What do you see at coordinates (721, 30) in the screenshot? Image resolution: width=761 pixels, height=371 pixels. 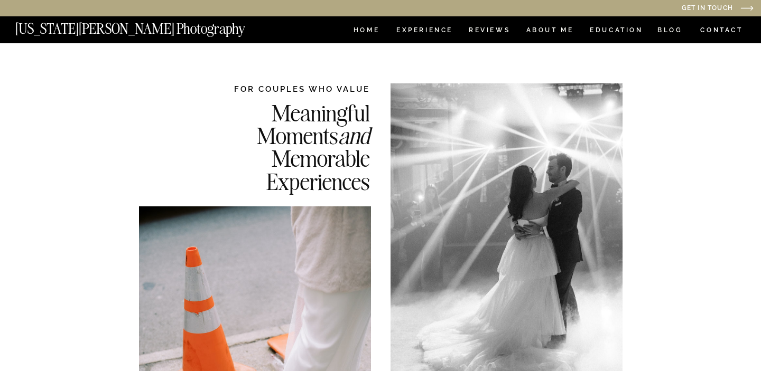 I see `nav: CONTACT` at bounding box center [721, 30].